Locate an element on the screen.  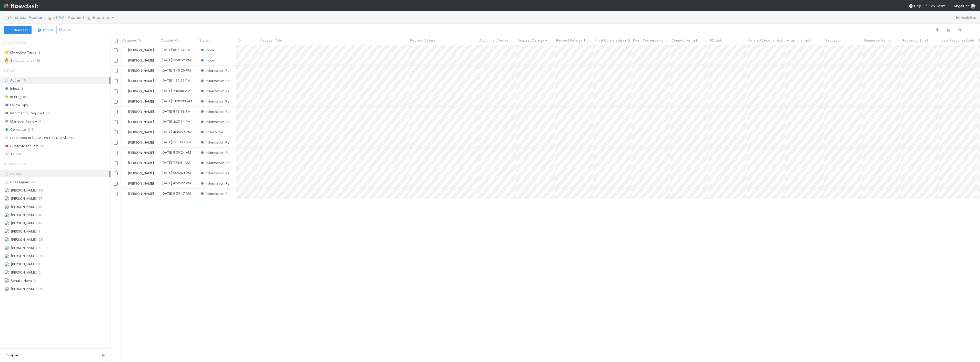
span: 4 is located at coordinates (40, 248).